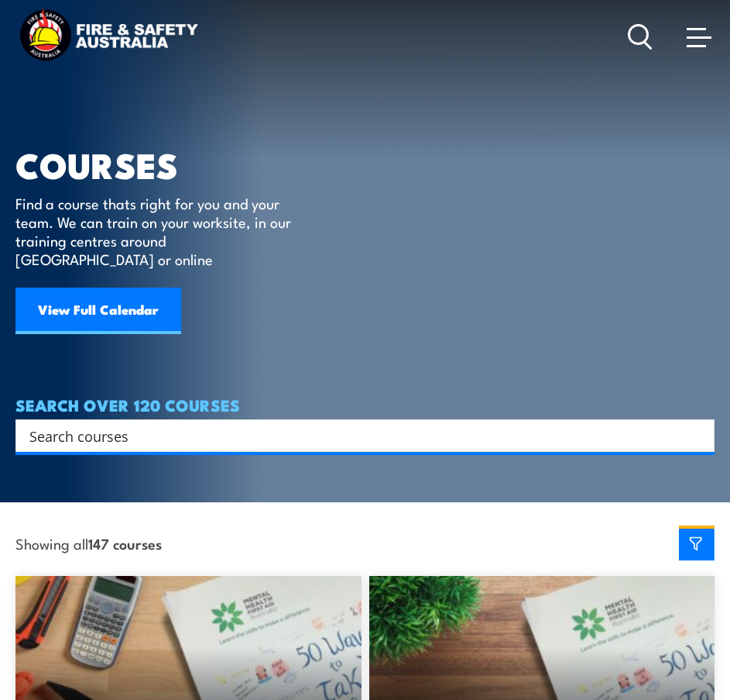 This screenshot has width=730, height=700. I want to click on span: Showing all, so click(88, 542).